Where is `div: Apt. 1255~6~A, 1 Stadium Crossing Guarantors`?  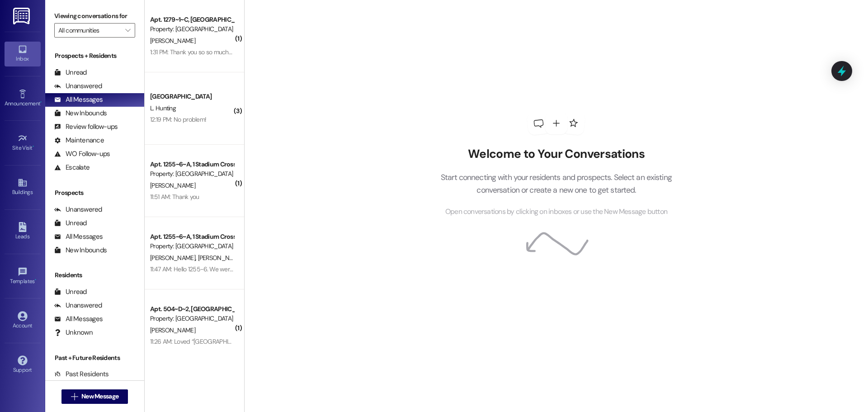 div: Apt. 1255~6~A, 1 Stadium Crossing Guarantors is located at coordinates (192, 164).